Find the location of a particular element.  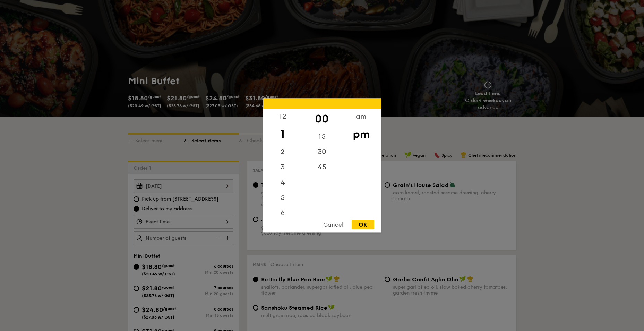

div: 5 is located at coordinates (283, 198).